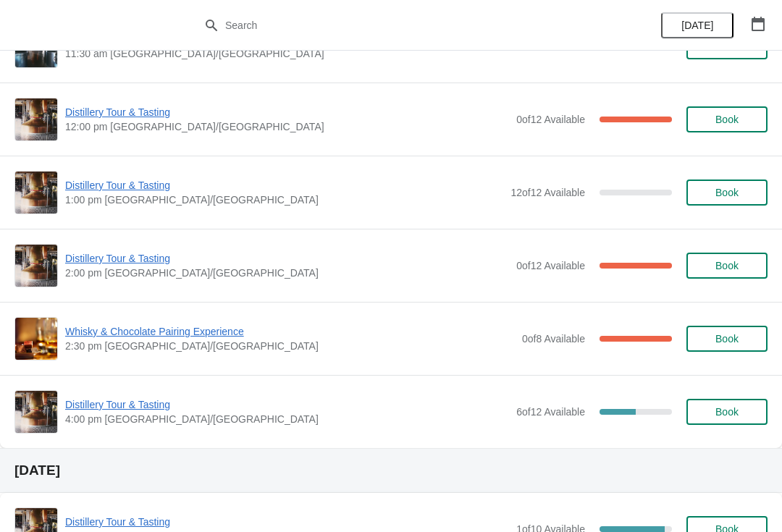 The height and width of the screenshot is (532, 782). Describe the element at coordinates (553, 339) in the screenshot. I see `span: 0 of 8 Available` at that location.